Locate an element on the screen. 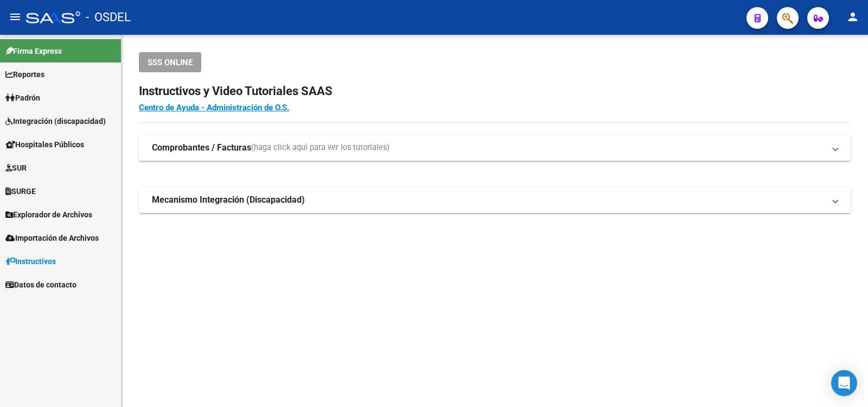  span: SUR is located at coordinates (16, 168).